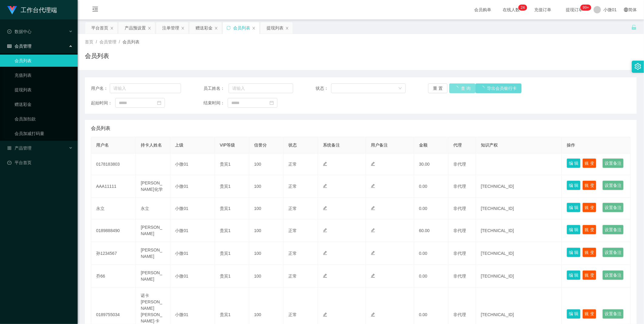 Image resolution: width=644 pixels, height=324 pixels. Describe the element at coordinates (331, 145) in the screenshot. I see `span: 系统备注` at that location.